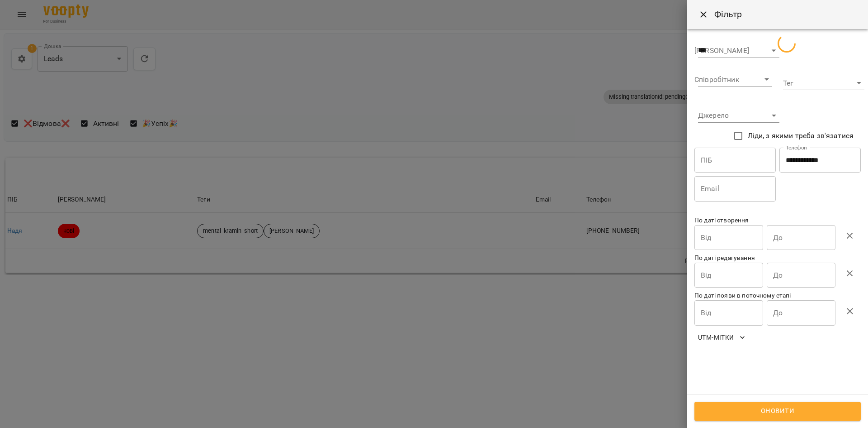 The width and height of the screenshot is (868, 428). What do you see at coordinates (777, 221) in the screenshot?
I see `p: По даті створення` at bounding box center [777, 221].